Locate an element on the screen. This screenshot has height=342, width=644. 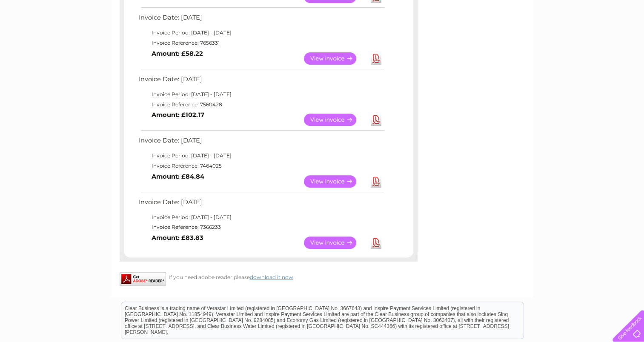
td: Invoice Reference: 7366233 is located at coordinates (261, 227).